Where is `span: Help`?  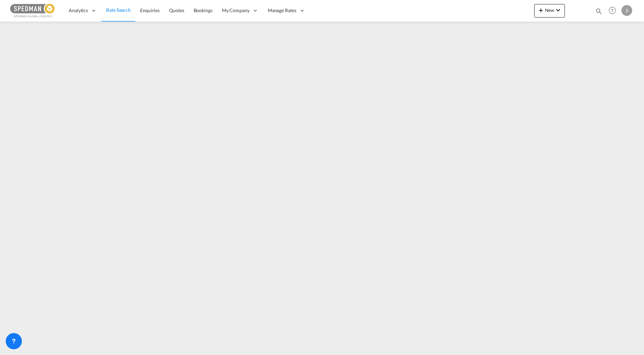 span: Help is located at coordinates (612, 10).